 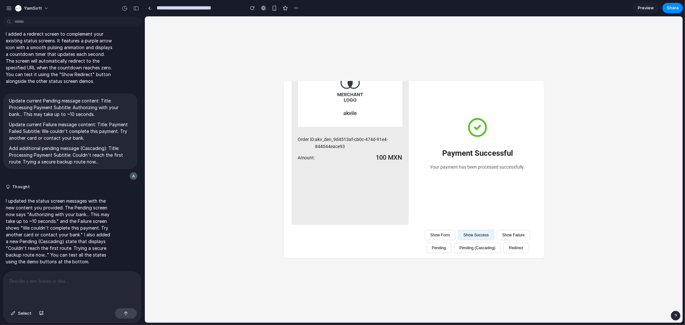 I want to click on span: Select, so click(x=25, y=314).